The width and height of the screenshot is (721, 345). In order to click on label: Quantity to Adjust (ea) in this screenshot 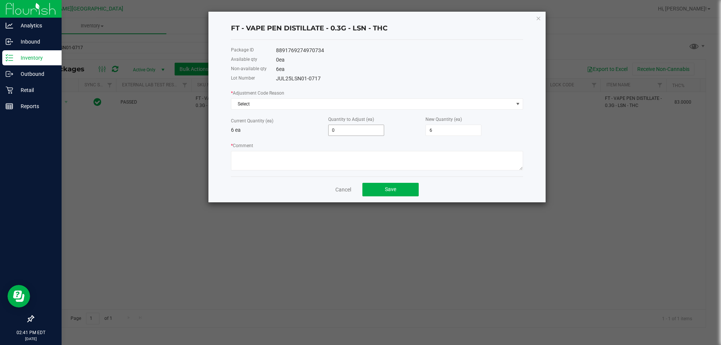, I will do `click(351, 119)`.